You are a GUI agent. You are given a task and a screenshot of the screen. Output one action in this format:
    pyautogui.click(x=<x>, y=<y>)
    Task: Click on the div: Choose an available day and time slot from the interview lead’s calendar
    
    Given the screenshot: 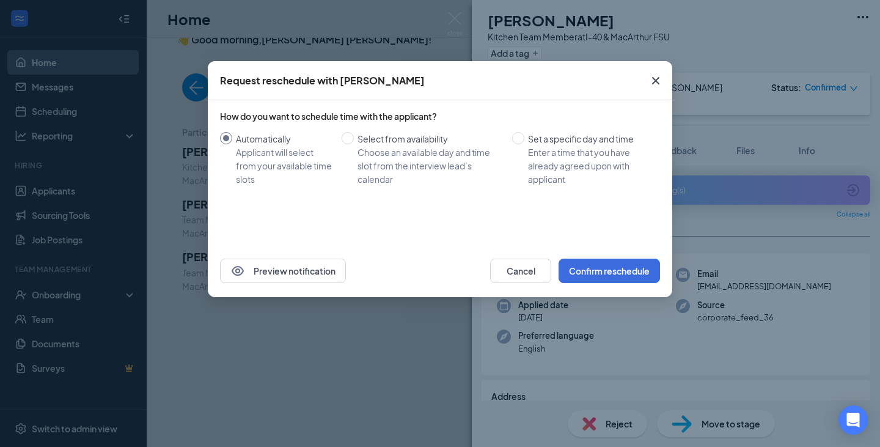 What is the action you would take?
    pyautogui.click(x=430, y=166)
    